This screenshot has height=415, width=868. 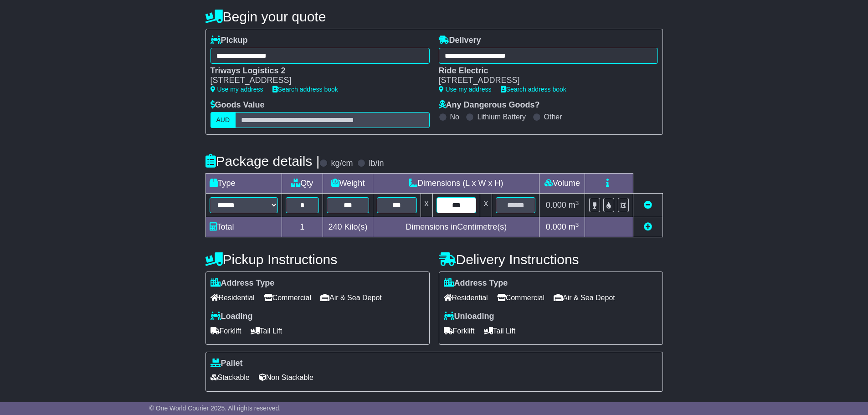 I want to click on label: No, so click(x=455, y=117).